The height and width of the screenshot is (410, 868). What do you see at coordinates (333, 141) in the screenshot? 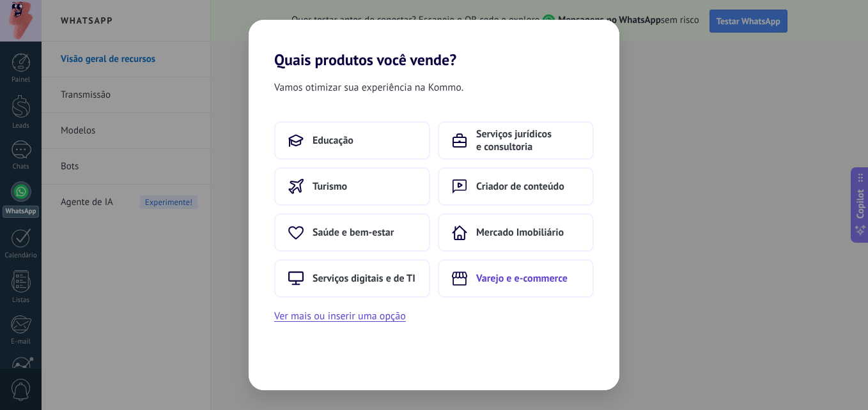
I see `span: Educação` at bounding box center [333, 141].